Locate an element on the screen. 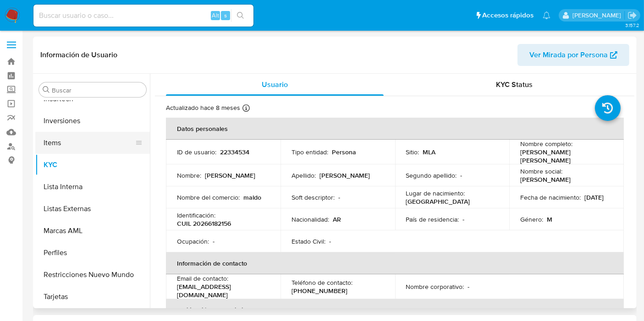 This screenshot has width=644, height=321. p: Apellido : is located at coordinates (304, 175).